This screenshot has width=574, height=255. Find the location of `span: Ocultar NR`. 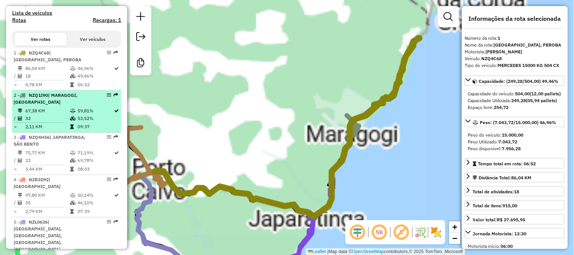

span: Ocultar NR is located at coordinates (379, 232).